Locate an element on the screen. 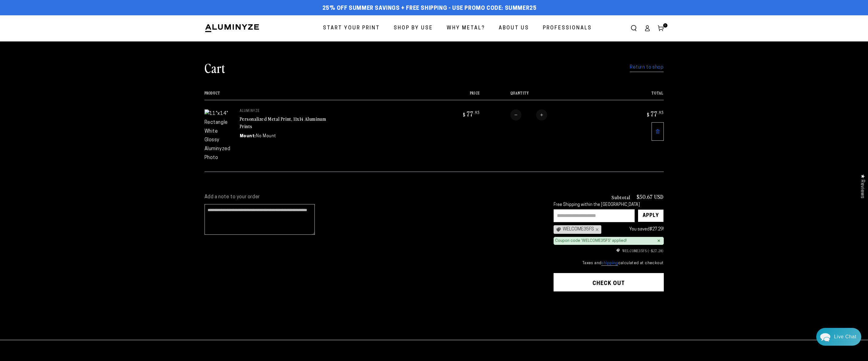  a: shipping is located at coordinates (610, 263).